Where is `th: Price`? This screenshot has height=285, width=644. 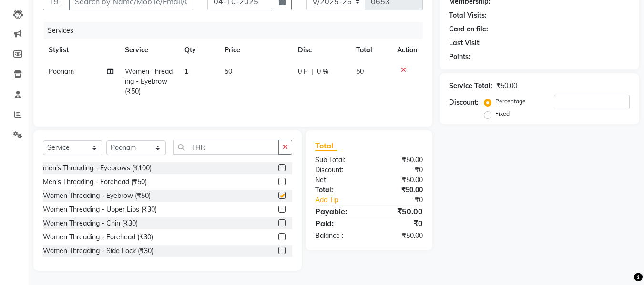
th: Price is located at coordinates (255, 50).